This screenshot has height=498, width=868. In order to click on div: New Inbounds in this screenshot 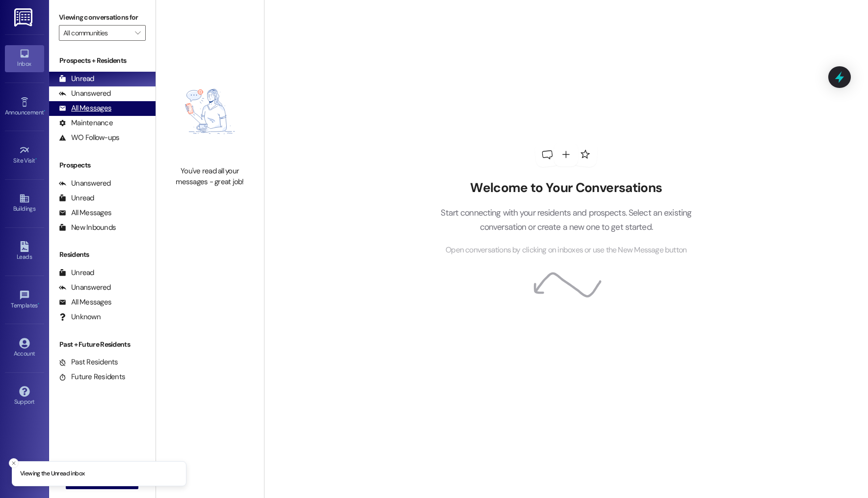, I will do `click(87, 227)`.